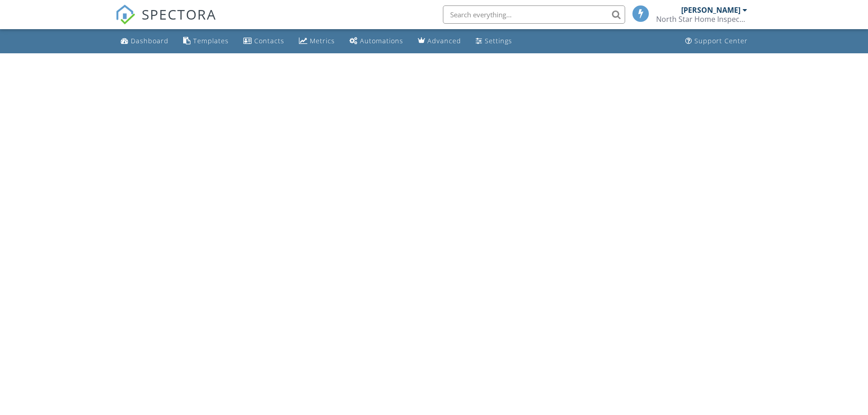 This screenshot has height=415, width=868. Describe the element at coordinates (125, 15) in the screenshot. I see `img: The Best Home Inspection Software - Spectora` at that location.